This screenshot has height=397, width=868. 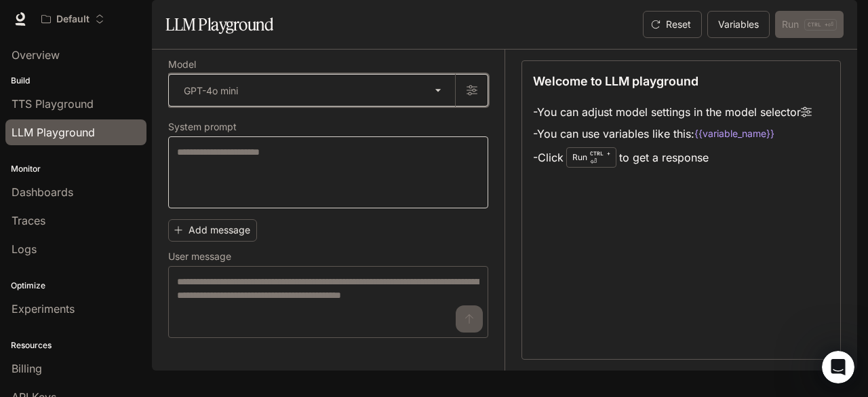 I want to click on button: go back, so click(x=21, y=18).